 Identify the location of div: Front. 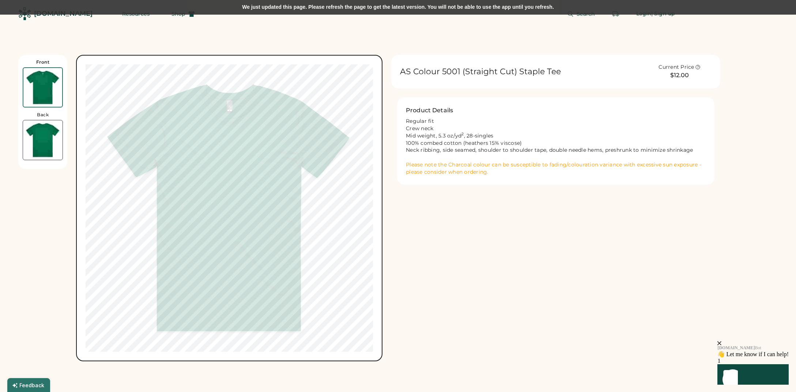
(43, 62).